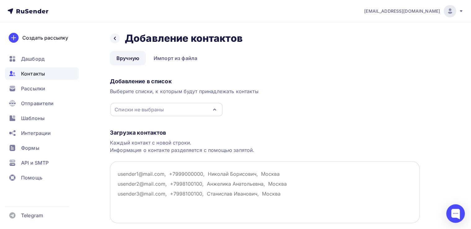 The width and height of the screenshot is (471, 229). What do you see at coordinates (184, 38) in the screenshot?
I see `h2: Добавление контактов` at bounding box center [184, 38].